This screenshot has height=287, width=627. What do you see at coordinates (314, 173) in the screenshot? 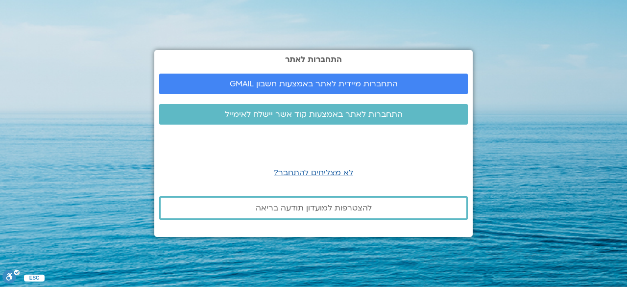
I see `a: לא מצליחים להתחבר?` at bounding box center [314, 173].